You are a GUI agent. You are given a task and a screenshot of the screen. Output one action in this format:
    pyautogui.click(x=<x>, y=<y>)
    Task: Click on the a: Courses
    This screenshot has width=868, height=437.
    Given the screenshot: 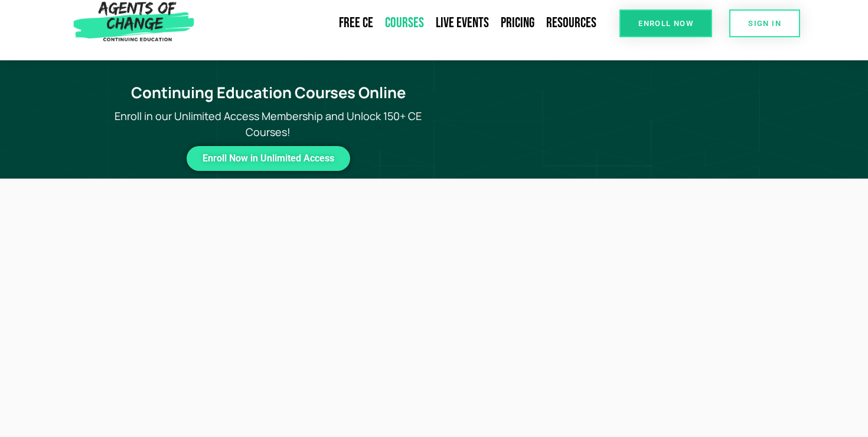 What is the action you would take?
    pyautogui.click(x=404, y=23)
    